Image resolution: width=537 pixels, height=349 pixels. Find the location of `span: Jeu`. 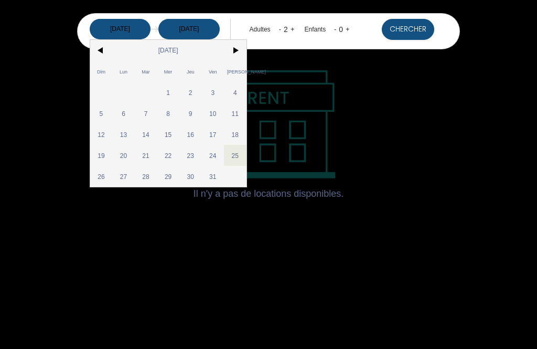

span: Jeu is located at coordinates (190, 71).